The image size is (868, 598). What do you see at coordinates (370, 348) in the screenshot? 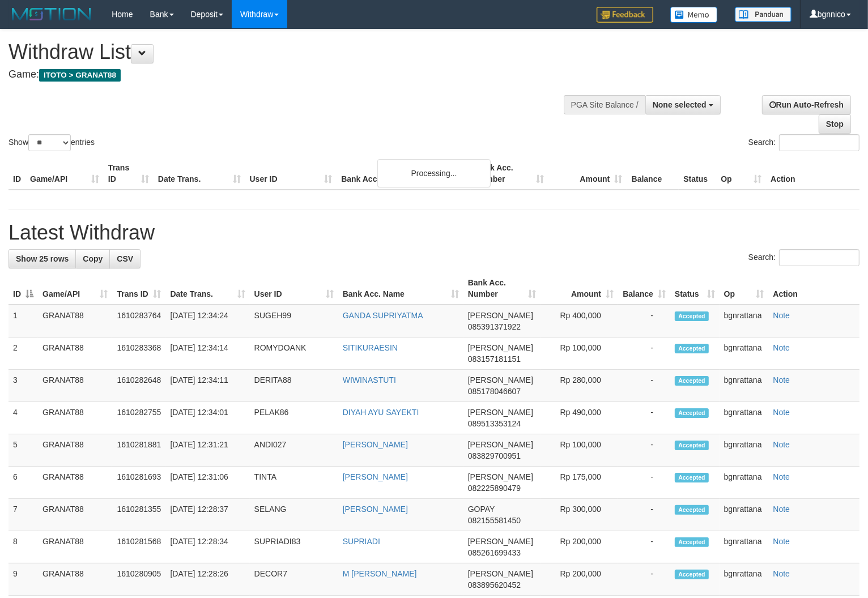
I see `a: SITIKURAESIN` at bounding box center [370, 348].